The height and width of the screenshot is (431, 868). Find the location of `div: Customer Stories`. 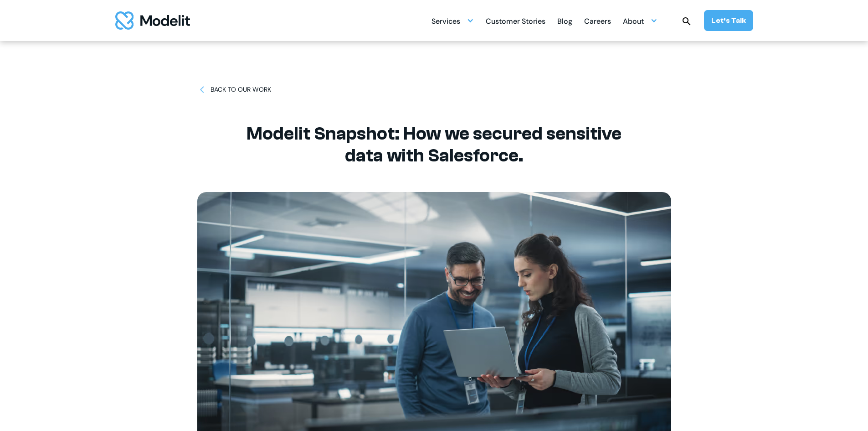

div: Customer Stories is located at coordinates (515, 22).